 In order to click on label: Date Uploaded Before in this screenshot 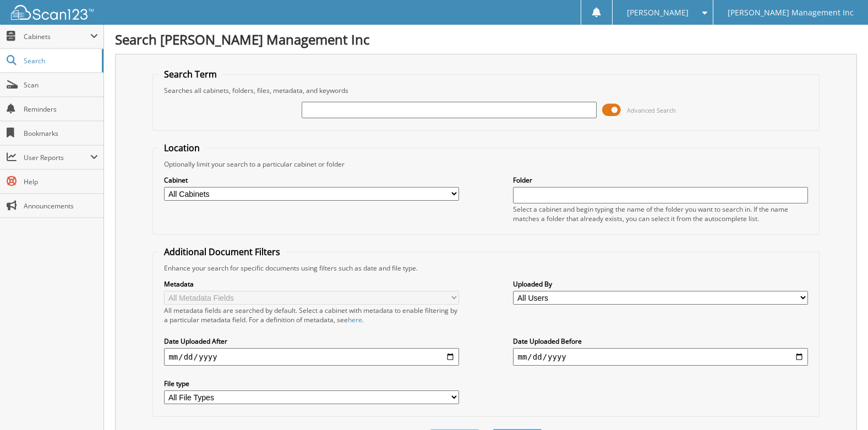, I will do `click(660, 341)`.